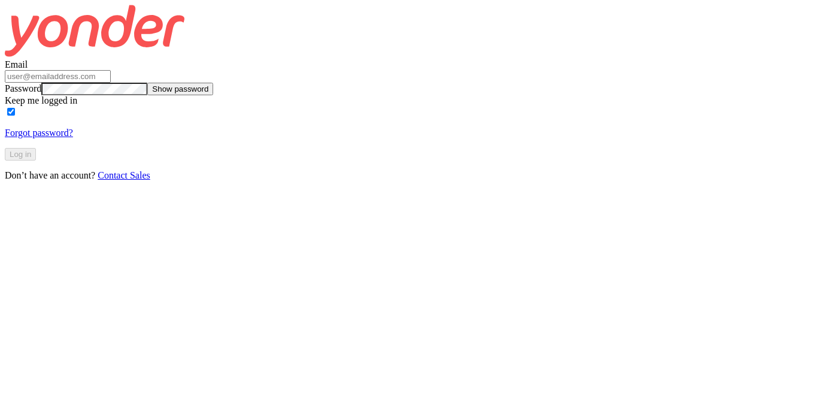 The image size is (840, 402). Describe the element at coordinates (57, 76) in the screenshot. I see `input: user@emailaddress.com` at that location.